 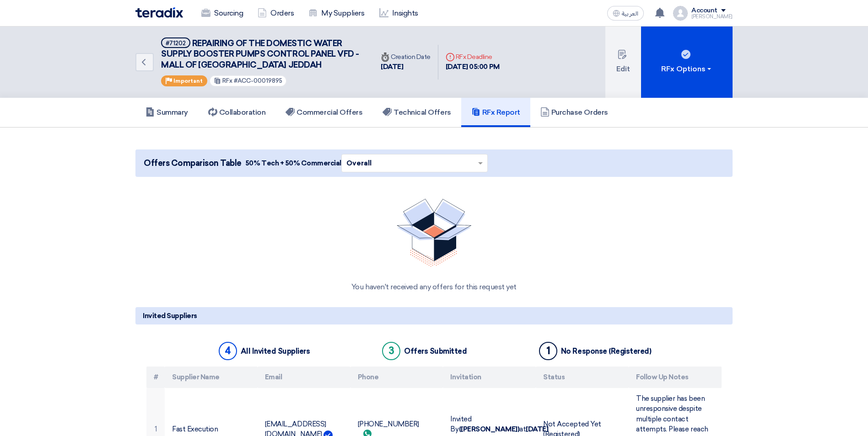 I want to click on h5: Commercial Offers, so click(x=324, y=112).